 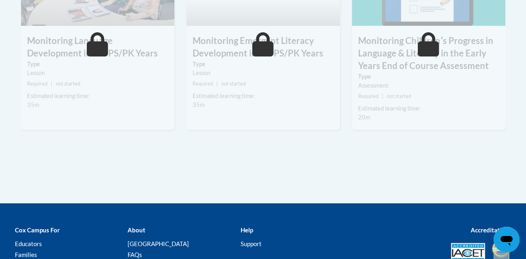 I want to click on h3: Monitoring Emergent Literacy Development in the PS/PK Years, so click(x=263, y=47).